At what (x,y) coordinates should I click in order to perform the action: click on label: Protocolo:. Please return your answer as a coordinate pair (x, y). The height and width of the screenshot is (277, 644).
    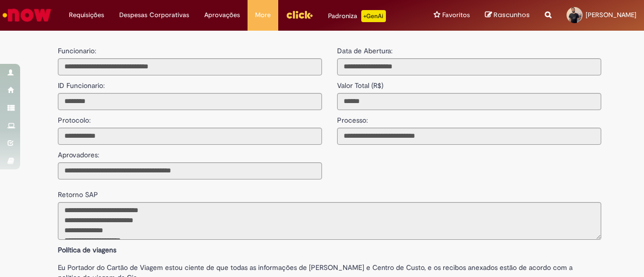
    Looking at the image, I should click on (74, 118).